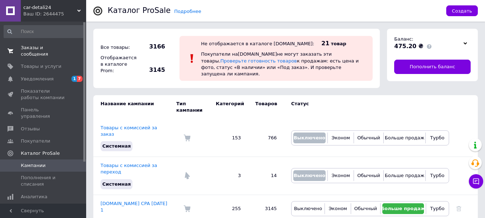 Image resolution: width=485 pixels, height=218 pixels. What do you see at coordinates (266, 138) in the screenshot?
I see `td: 766` at bounding box center [266, 138].